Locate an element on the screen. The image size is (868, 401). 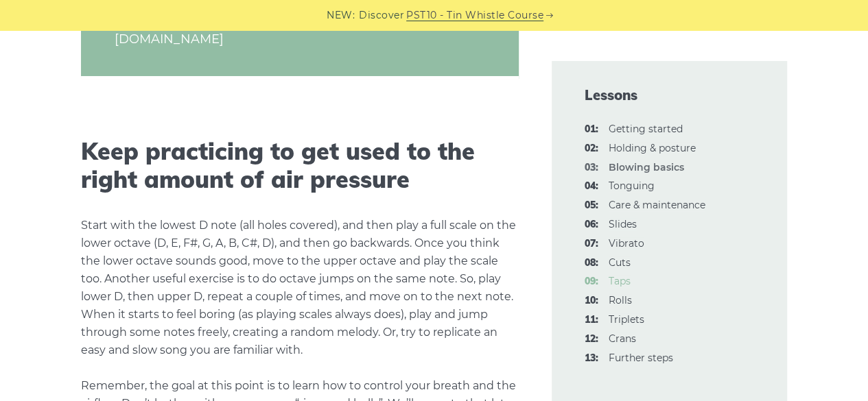
a: 02:Holding & posture is located at coordinates (652, 148).